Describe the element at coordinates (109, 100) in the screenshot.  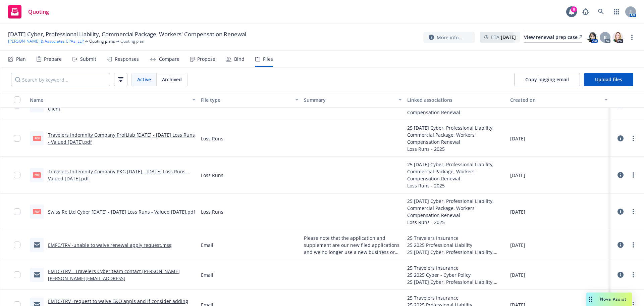
I see `div: Name` at that location.